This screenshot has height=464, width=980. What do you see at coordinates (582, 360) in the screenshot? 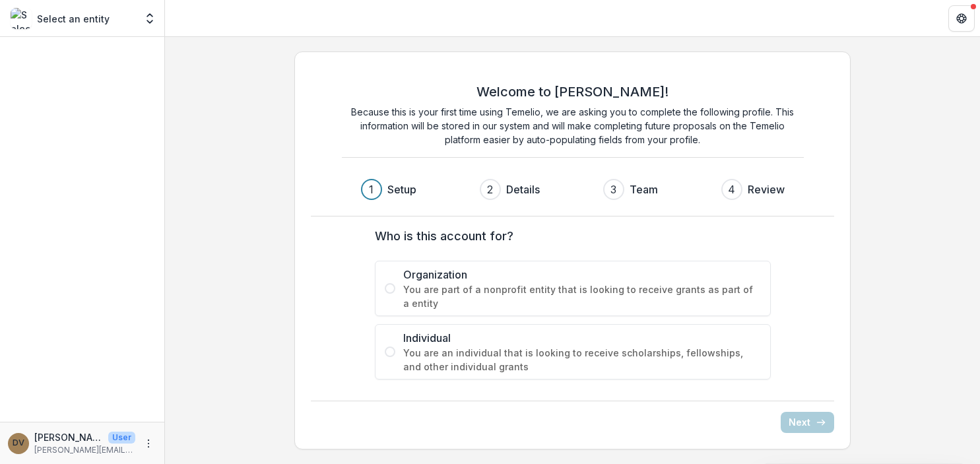
I see `span: You are an individual that is looking to receive scholarships, fellowships, and other individual ...` at bounding box center [582, 360].